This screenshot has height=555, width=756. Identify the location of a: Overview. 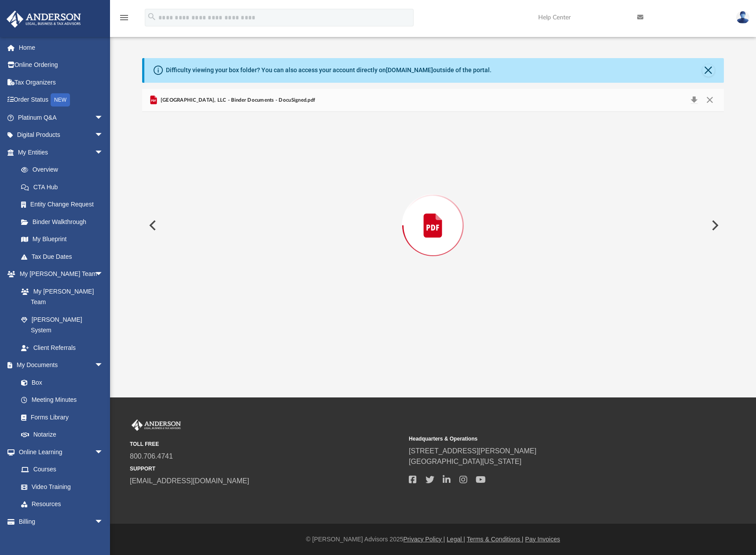
(65, 170).